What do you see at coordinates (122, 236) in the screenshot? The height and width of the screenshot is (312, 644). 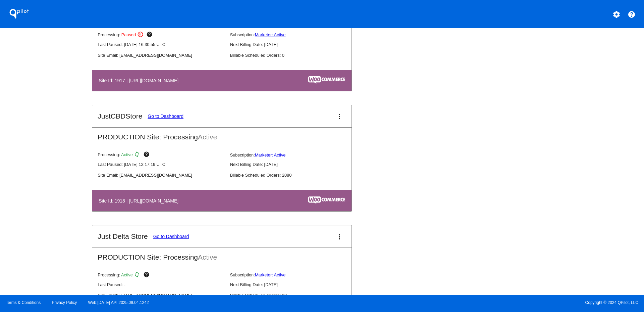 I see `h2: Just Delta Store` at bounding box center [122, 236].